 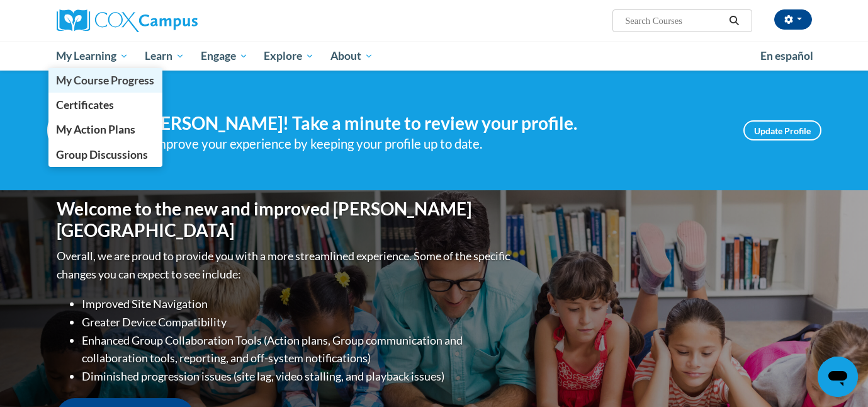 I want to click on a: My Action Plans, so click(x=105, y=129).